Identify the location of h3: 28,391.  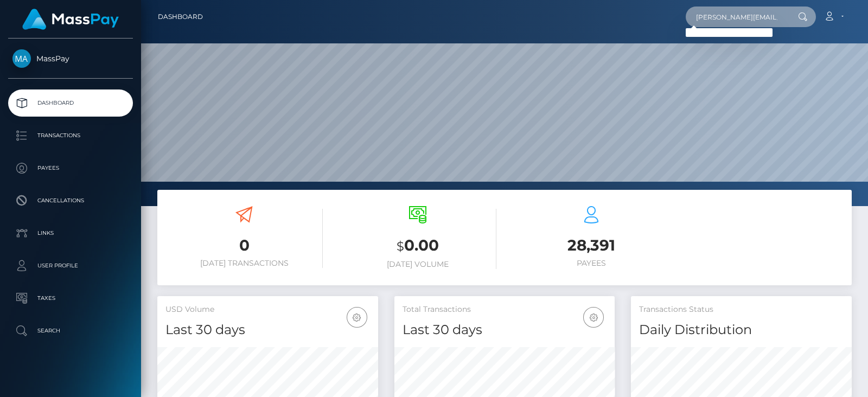
(591, 245).